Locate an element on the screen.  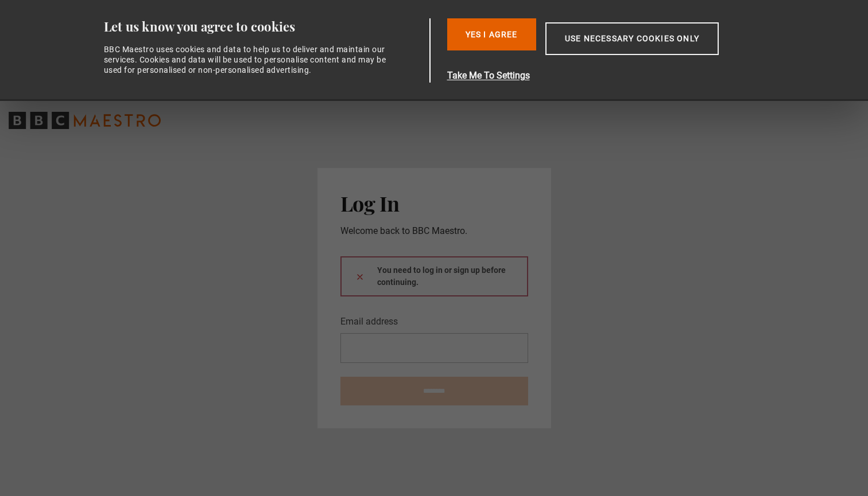
h2: Log In is located at coordinates (434, 203).